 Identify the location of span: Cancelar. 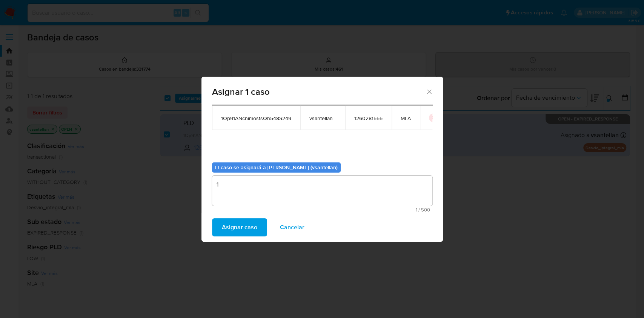
(292, 227).